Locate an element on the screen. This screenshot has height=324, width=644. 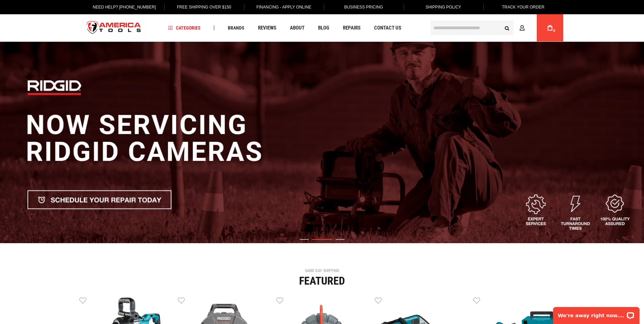
a: About is located at coordinates (297, 28).